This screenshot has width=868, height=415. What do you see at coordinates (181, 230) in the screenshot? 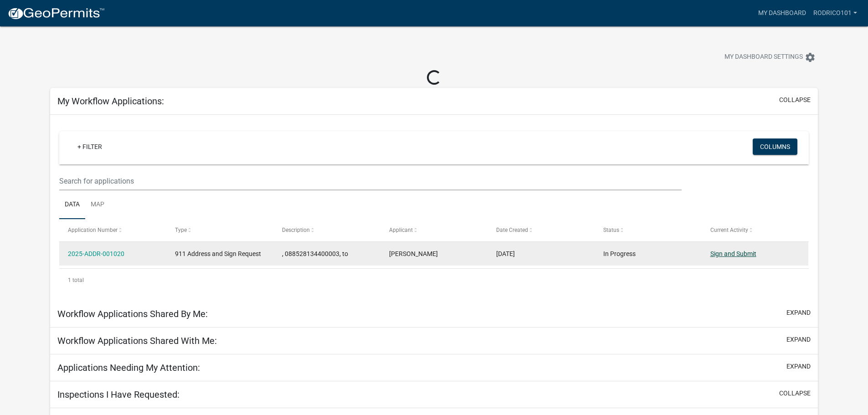
I see `span: Type` at bounding box center [181, 230].